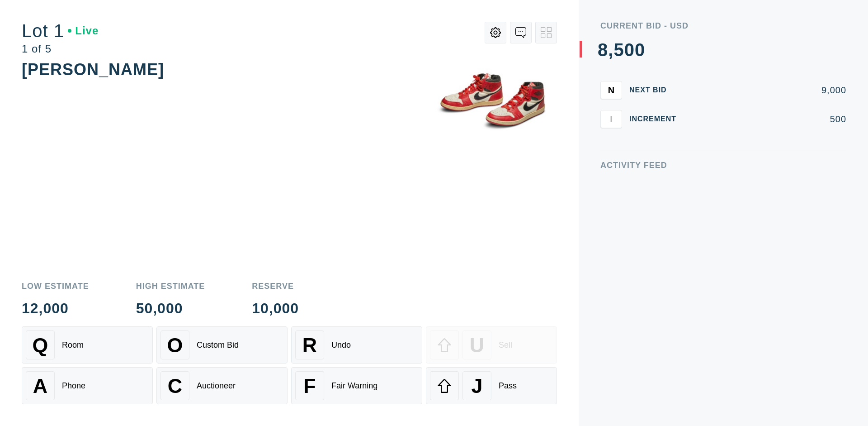  Describe the element at coordinates (275, 308) in the screenshot. I see `div: 10,000` at that location.